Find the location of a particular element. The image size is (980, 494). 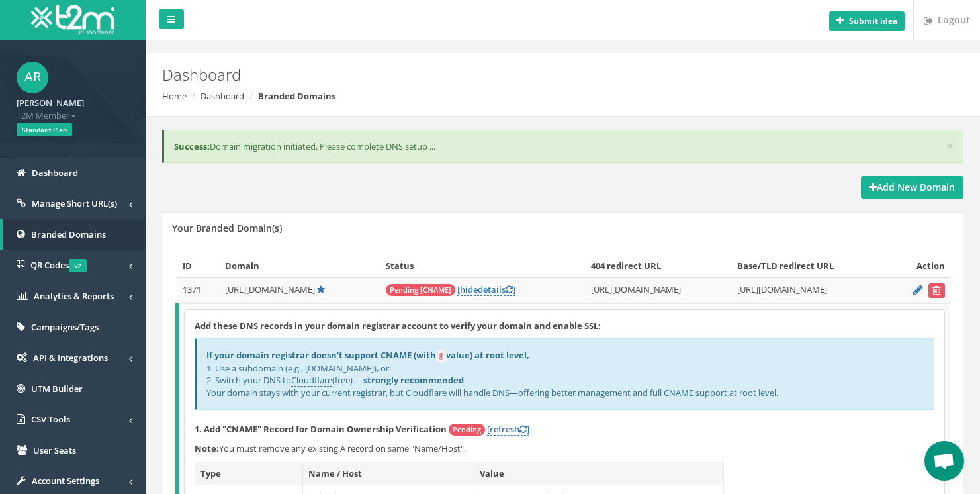

b: strongly recommended is located at coordinates (414, 380).